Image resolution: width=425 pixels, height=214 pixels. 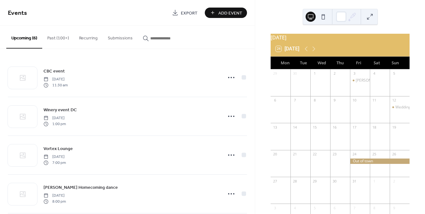 I want to click on button: Past (100+), so click(x=58, y=37).